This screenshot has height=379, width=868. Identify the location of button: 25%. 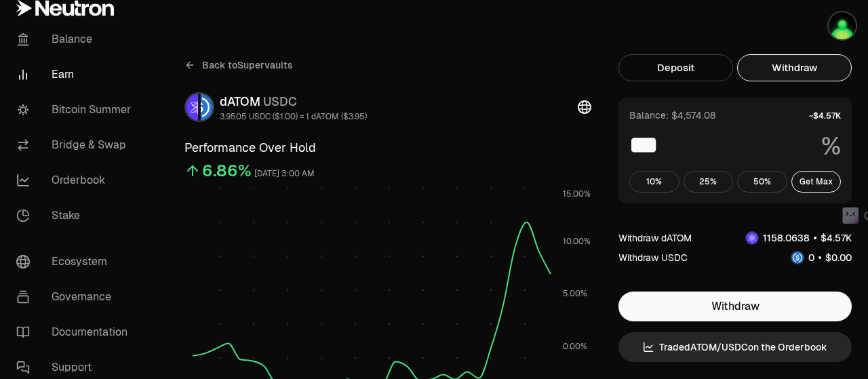
(709, 182).